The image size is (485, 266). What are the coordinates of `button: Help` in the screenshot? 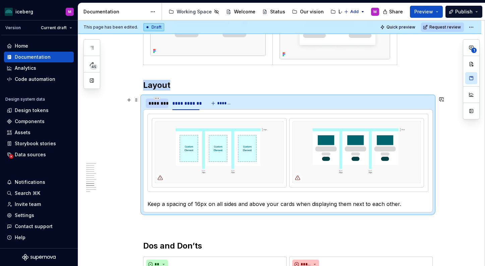 It's located at (39, 237).